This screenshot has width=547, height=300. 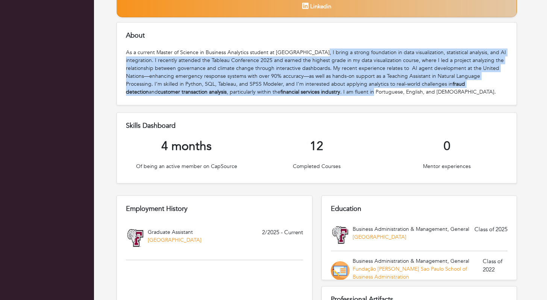 What do you see at coordinates (187, 166) in the screenshot?
I see `p: Of being an active member on CapSource` at bounding box center [187, 166].